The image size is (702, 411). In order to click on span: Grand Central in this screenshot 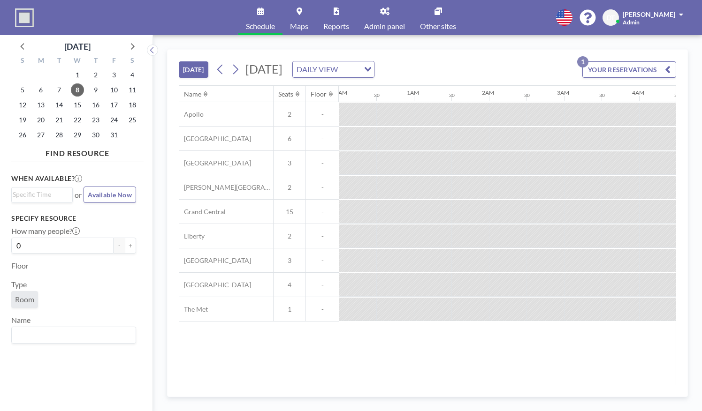, I will do `click(202, 212)`.